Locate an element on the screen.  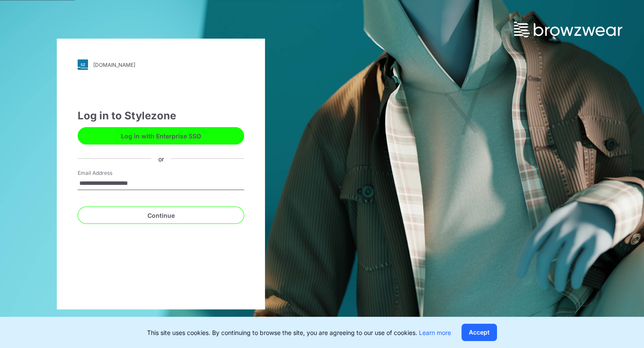
button: Log in with Enterprise SSO is located at coordinates (161, 136).